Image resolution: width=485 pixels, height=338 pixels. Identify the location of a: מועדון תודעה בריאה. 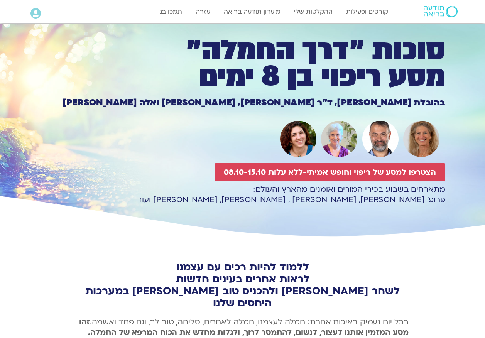
(252, 12).